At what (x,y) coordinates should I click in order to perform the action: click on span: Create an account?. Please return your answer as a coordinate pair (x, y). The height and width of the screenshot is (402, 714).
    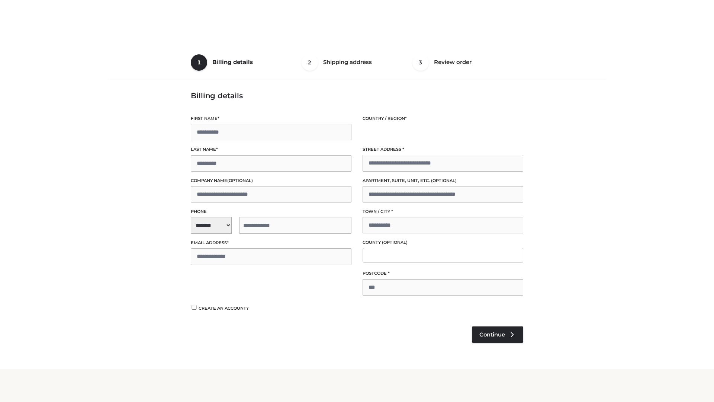
    Looking at the image, I should click on (224, 308).